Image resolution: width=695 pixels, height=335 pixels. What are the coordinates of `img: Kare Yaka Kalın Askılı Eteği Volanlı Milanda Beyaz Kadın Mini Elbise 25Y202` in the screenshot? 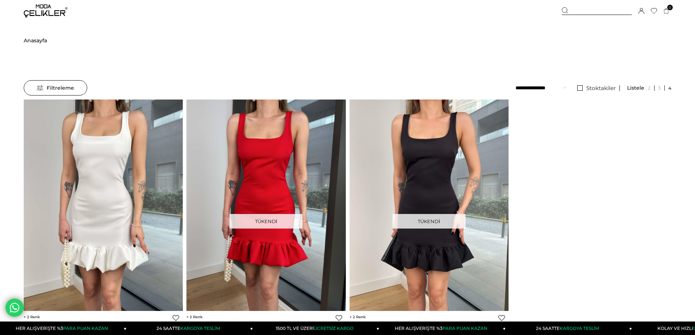 It's located at (103, 205).